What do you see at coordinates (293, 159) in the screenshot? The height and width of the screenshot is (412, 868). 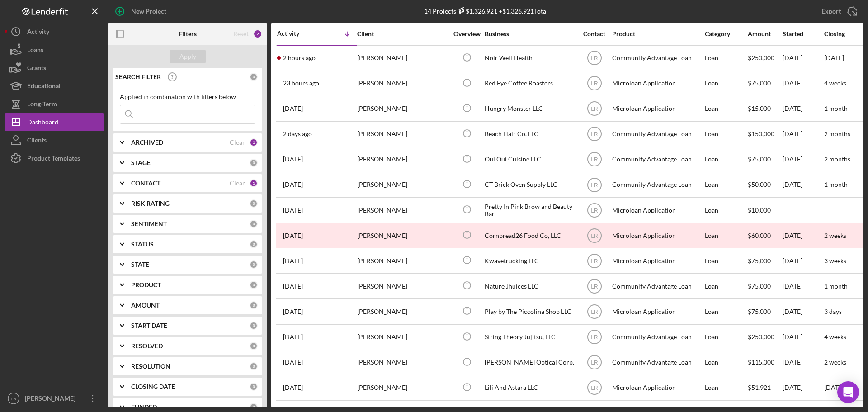 I see `time: 2025-10-04 00:10` at bounding box center [293, 159].